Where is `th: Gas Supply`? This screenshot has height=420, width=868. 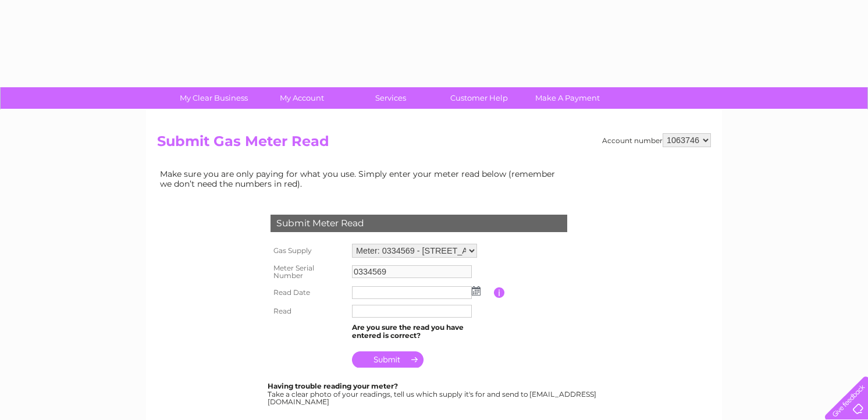
th: Gas Supply is located at coordinates (308, 251).